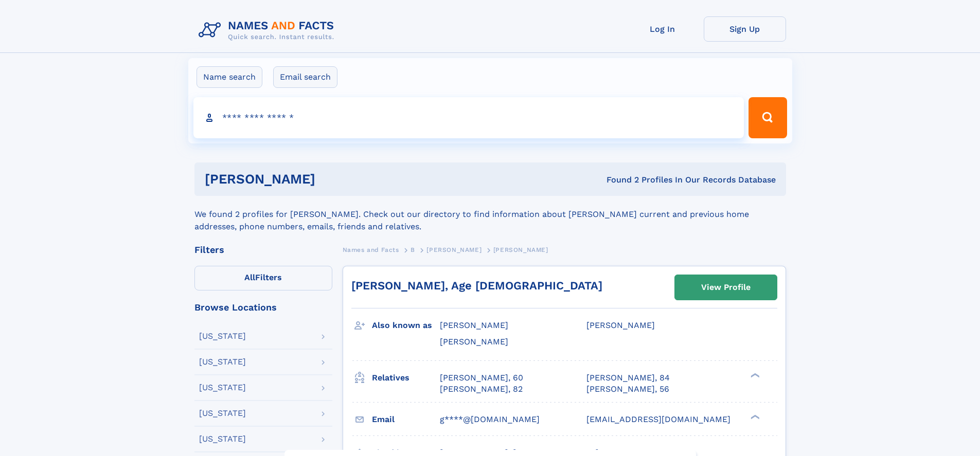 This screenshot has height=456, width=980. What do you see at coordinates (249, 277) in the screenshot?
I see `span: All` at bounding box center [249, 277].